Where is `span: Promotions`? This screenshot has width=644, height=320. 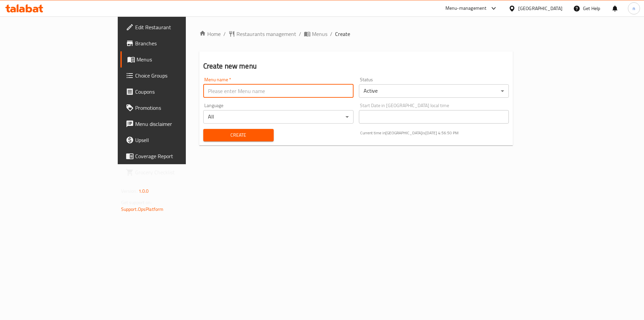 span: Promotions is located at coordinates (177, 108).